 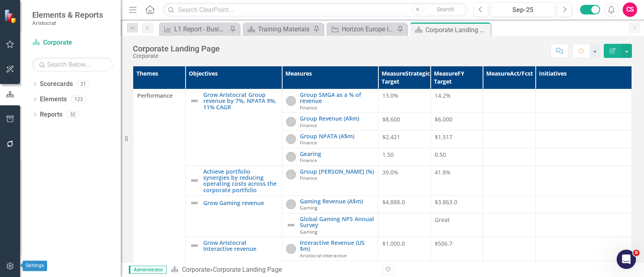 I want to click on a: Horizon Europe Initiatives, so click(x=362, y=29).